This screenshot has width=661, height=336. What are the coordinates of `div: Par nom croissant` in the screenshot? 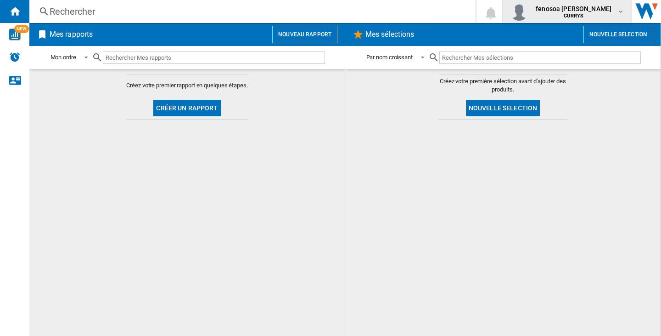 It's located at (389, 57).